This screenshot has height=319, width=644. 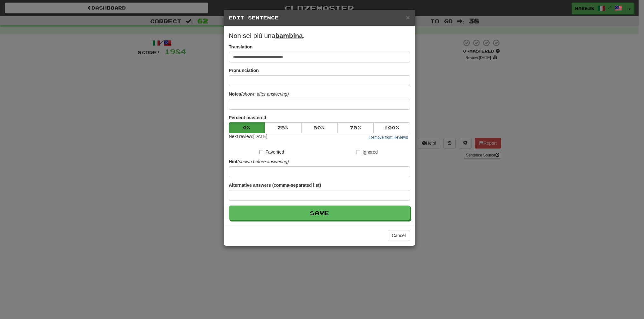 I want to click on label: Percent mastered, so click(x=248, y=118).